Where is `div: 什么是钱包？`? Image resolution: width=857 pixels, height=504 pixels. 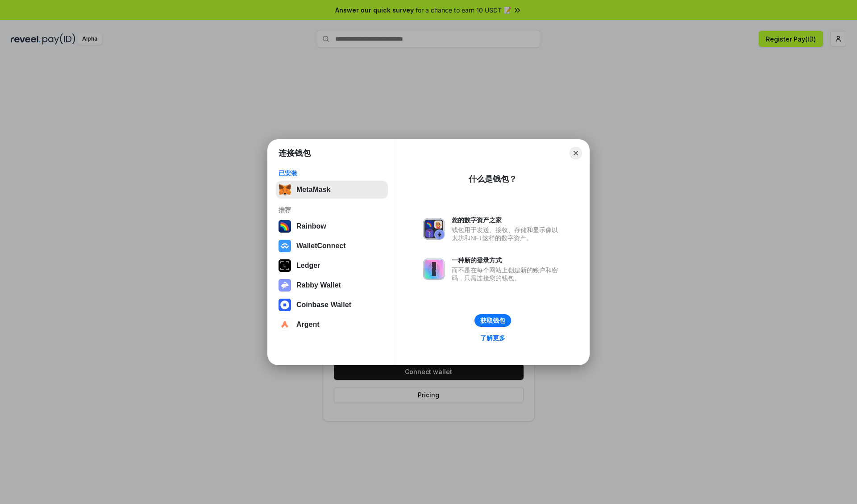 div: 什么是钱包？ is located at coordinates (493, 179).